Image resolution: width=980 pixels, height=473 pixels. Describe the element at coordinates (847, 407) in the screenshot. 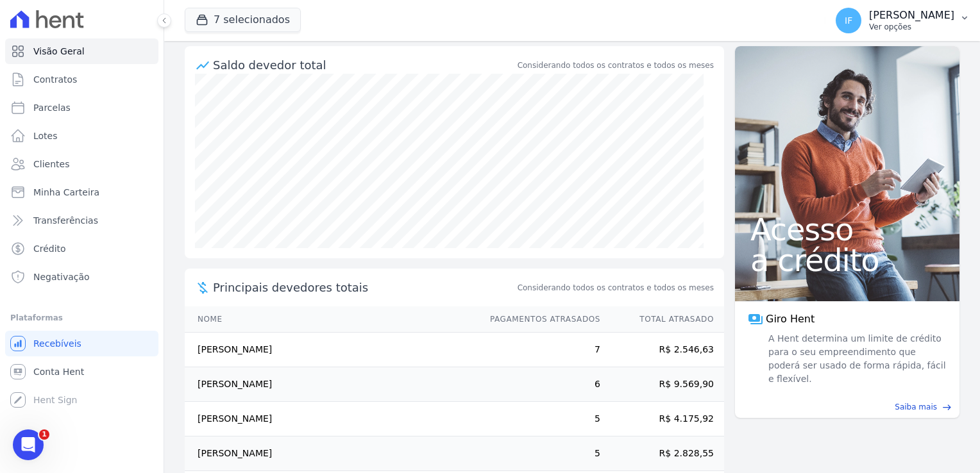

I see `a: Saiba mais east` at that location.